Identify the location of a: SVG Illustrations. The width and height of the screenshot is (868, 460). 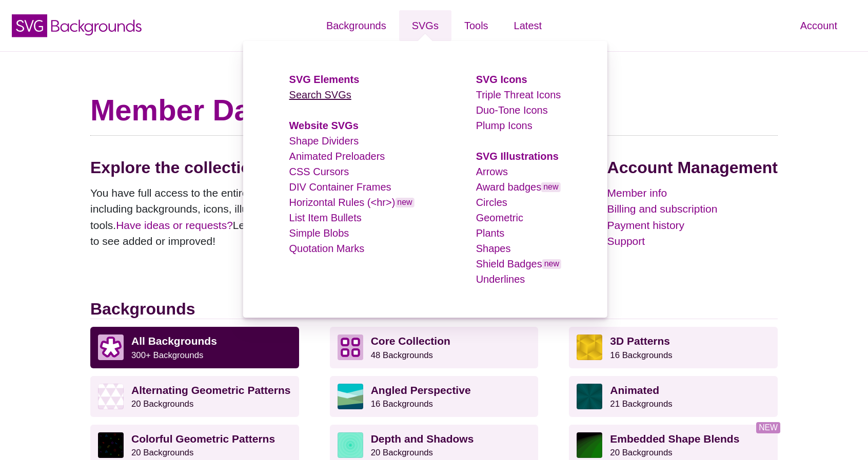
(517, 156).